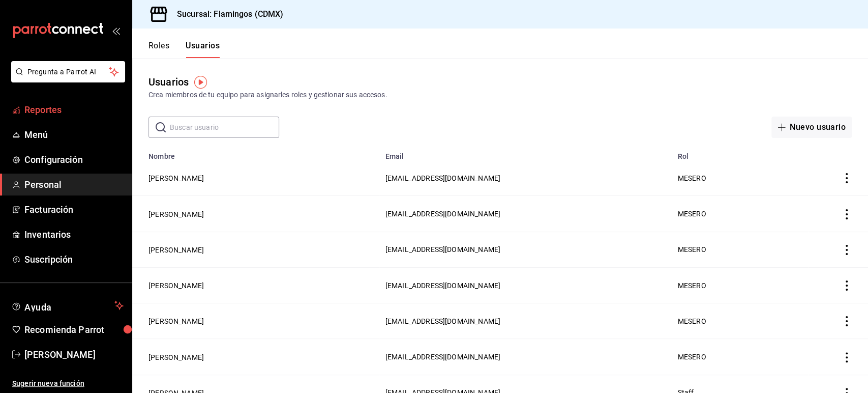  I want to click on th: Nombre, so click(256, 153).